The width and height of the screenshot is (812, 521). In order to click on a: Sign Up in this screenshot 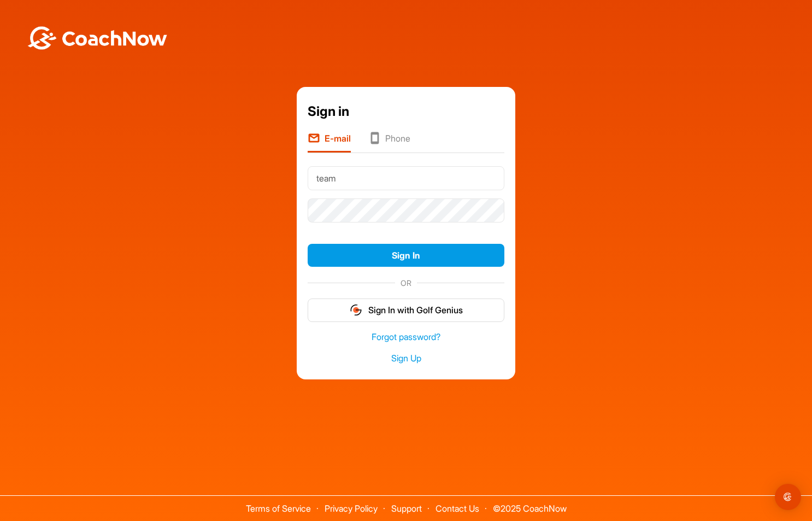, I will do `click(406, 358)`.